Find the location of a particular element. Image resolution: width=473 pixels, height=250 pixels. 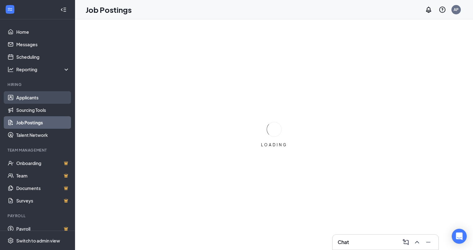

svg: Settings is located at coordinates (11, 241).